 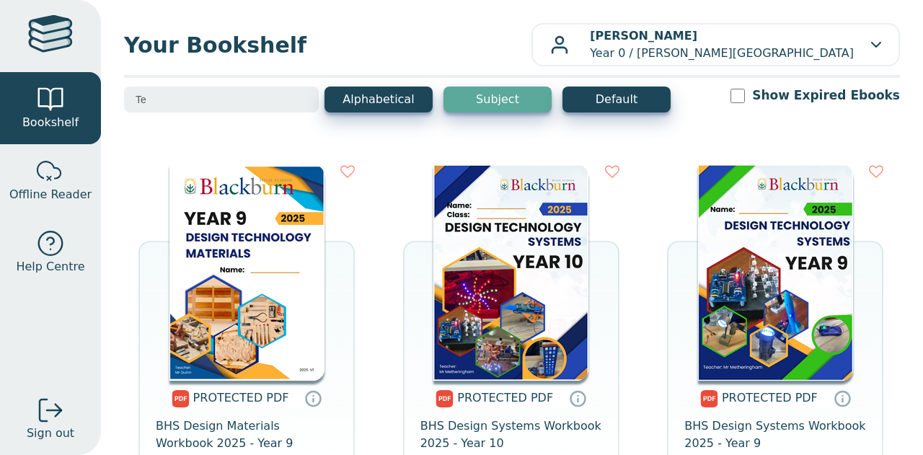 What do you see at coordinates (775, 435) in the screenshot?
I see `span: BHS Design Systems Workbook 2025 - Year 9` at bounding box center [775, 435].